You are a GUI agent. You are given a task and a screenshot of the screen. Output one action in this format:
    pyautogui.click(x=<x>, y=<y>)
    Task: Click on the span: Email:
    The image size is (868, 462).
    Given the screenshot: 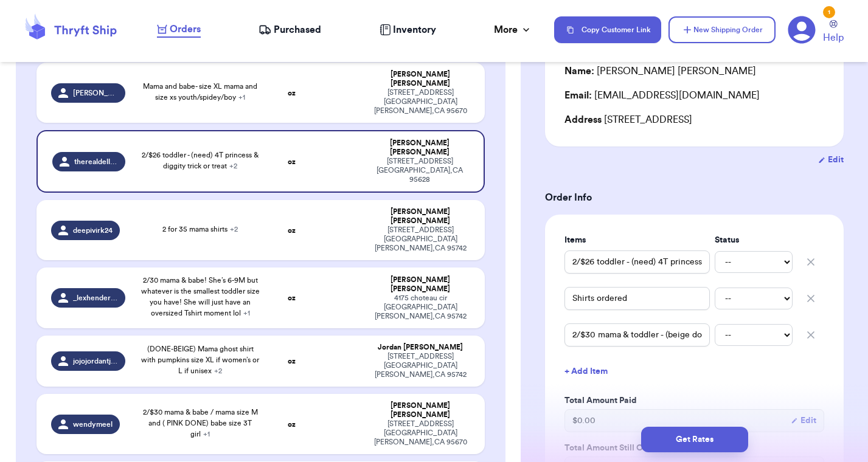 What is the action you would take?
    pyautogui.click(x=578, y=96)
    